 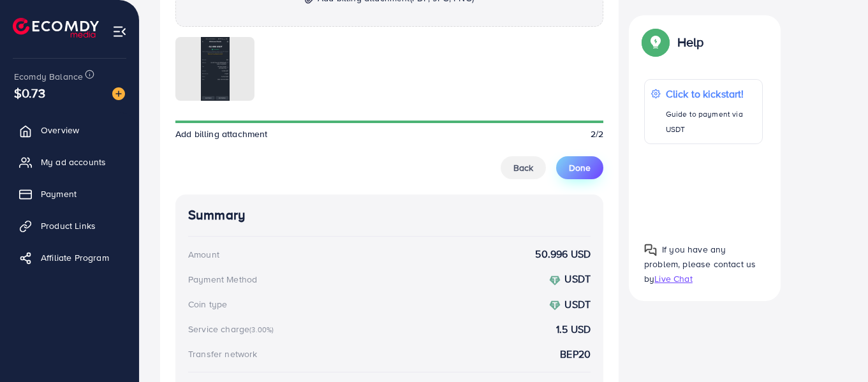 What do you see at coordinates (597, 134) in the screenshot?
I see `span: 2/2` at bounding box center [597, 134].